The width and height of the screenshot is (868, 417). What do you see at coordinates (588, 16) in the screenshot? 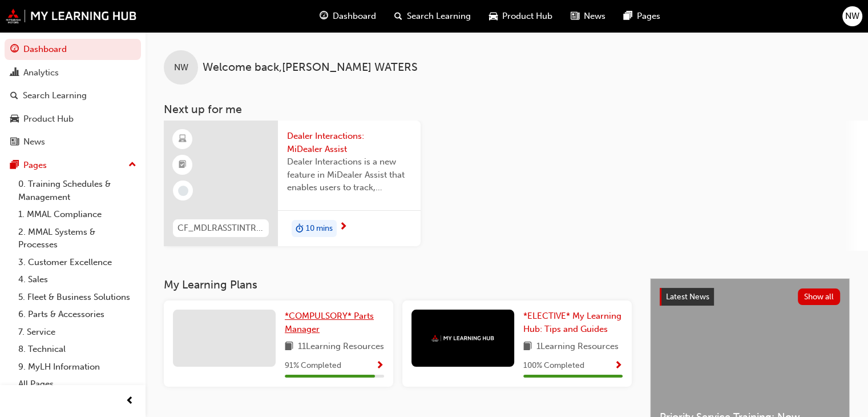
I see `a: news-iconNews` at bounding box center [588, 16].